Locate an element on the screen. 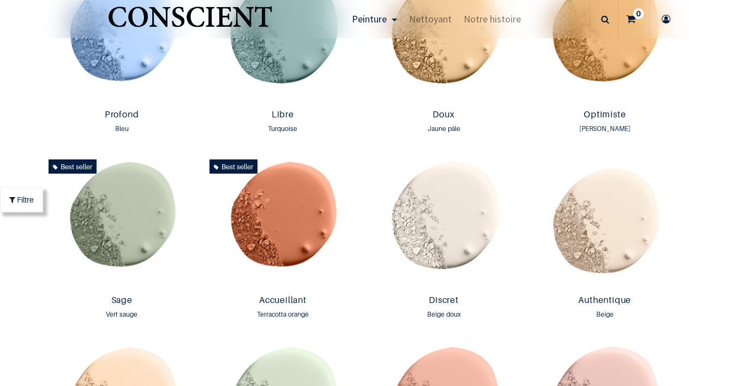 This screenshot has width=743, height=386. a: Accueillant is located at coordinates (283, 301).